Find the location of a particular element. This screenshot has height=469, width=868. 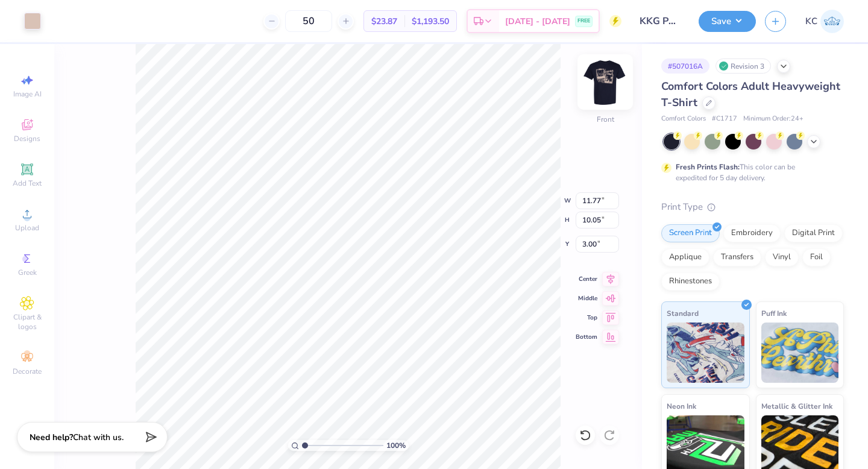

span: Standard is located at coordinates (682, 313).